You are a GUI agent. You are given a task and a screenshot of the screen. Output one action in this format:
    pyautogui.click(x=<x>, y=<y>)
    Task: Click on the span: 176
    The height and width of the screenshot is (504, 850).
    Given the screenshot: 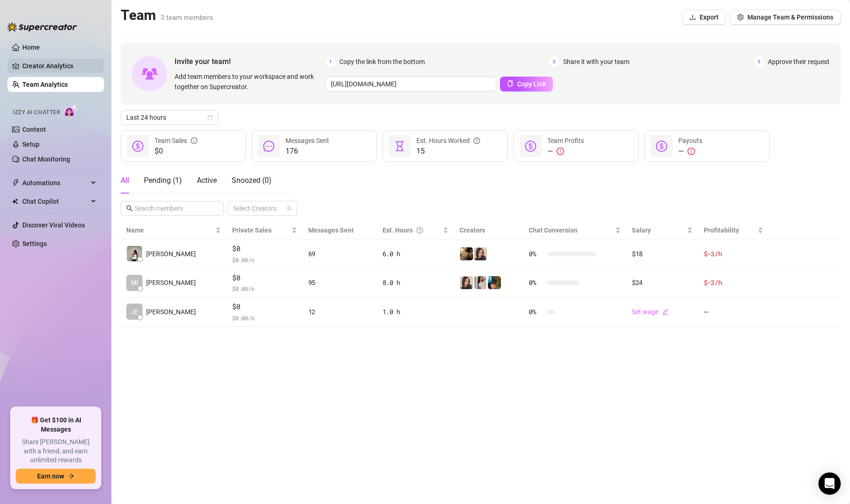 What is the action you would take?
    pyautogui.click(x=307, y=151)
    